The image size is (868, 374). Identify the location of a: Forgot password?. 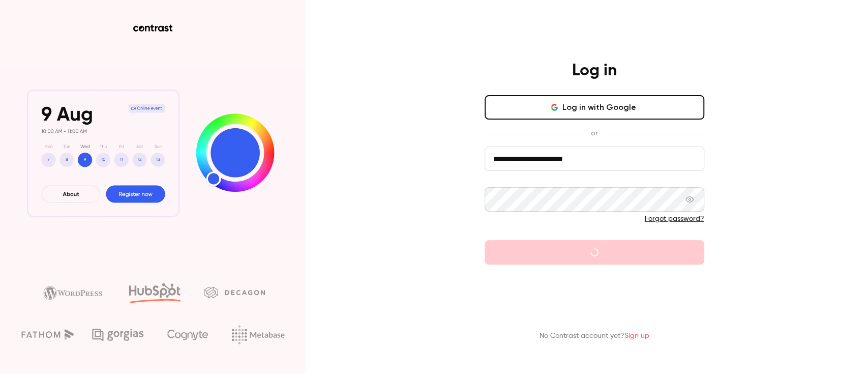
(674, 219).